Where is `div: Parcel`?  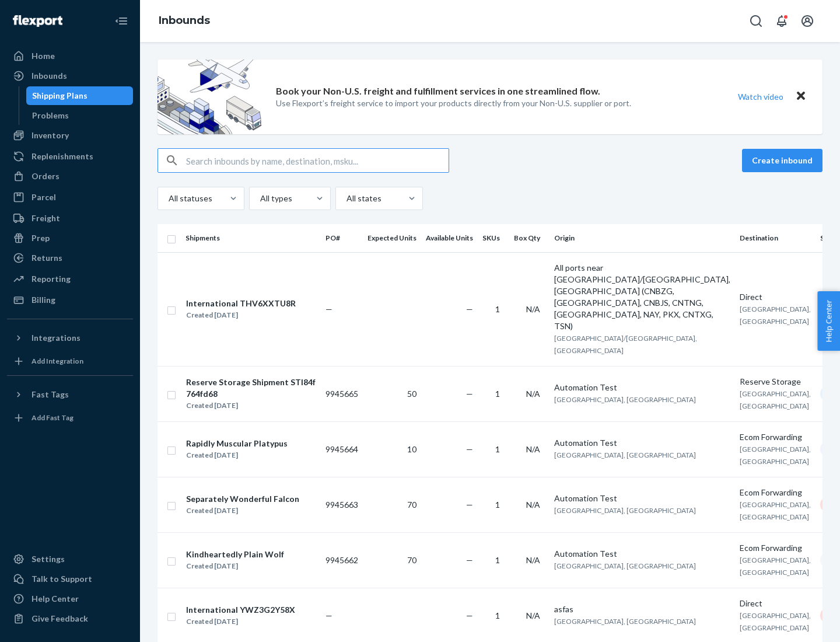
div: Parcel is located at coordinates (44, 197).